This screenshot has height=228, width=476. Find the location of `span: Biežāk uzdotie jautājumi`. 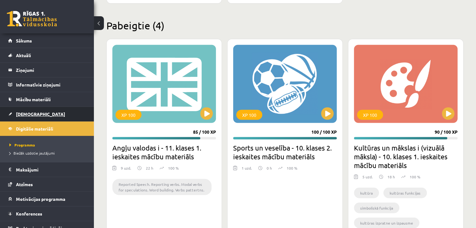

span: Biežāk uzdotie jautājumi is located at coordinates (32, 153).